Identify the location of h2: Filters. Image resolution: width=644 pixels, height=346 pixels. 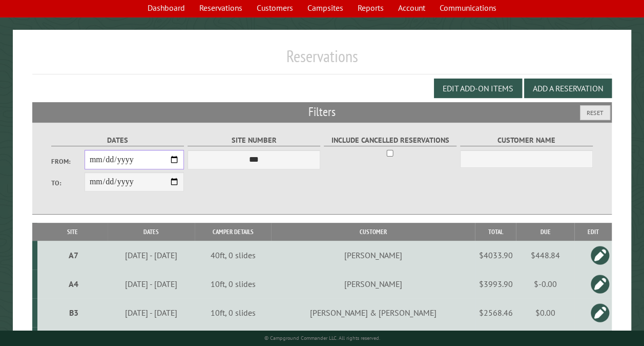
(322, 112).